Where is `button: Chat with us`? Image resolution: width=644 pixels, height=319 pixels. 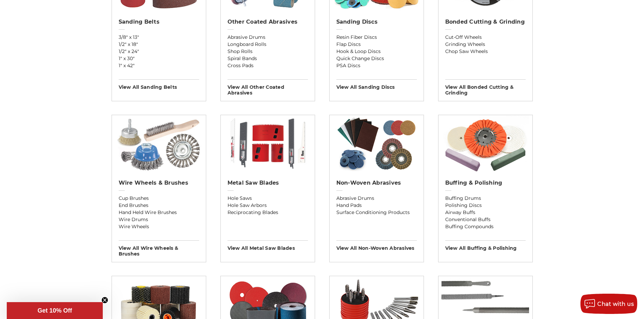 button: Chat with us is located at coordinates (609, 304).